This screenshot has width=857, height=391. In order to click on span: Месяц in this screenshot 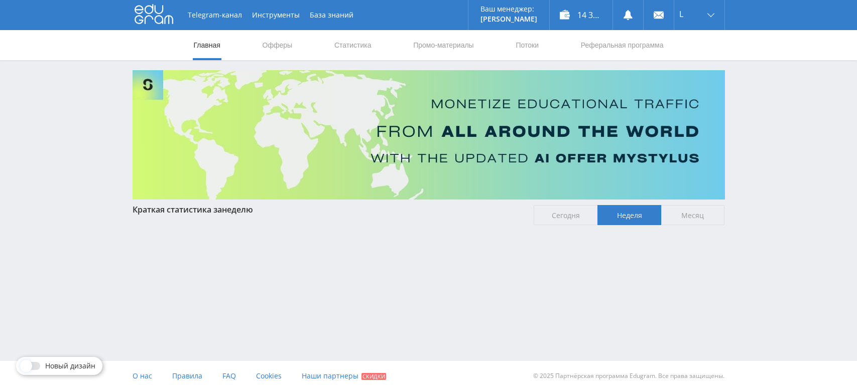, I will do `click(693, 215)`.